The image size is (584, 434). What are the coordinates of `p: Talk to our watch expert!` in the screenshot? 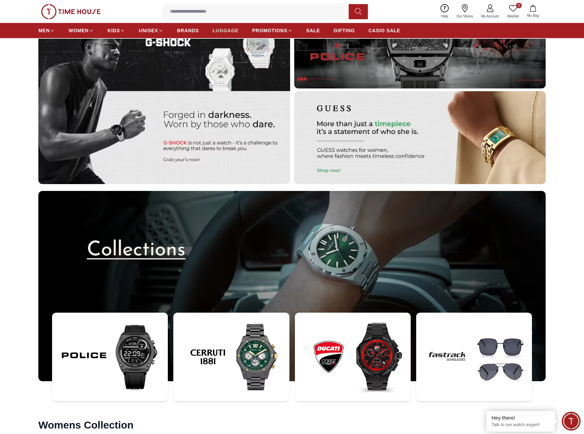 It's located at (521, 424).